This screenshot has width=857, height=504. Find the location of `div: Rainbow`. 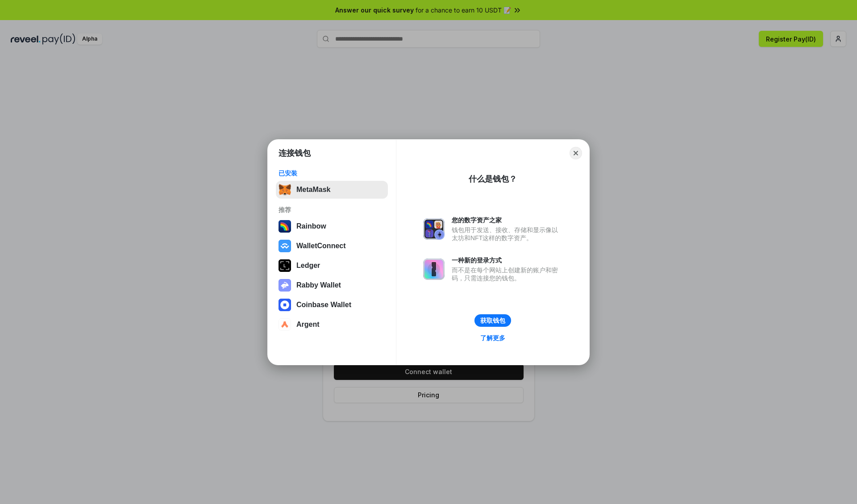

div: Rainbow is located at coordinates (311, 227).